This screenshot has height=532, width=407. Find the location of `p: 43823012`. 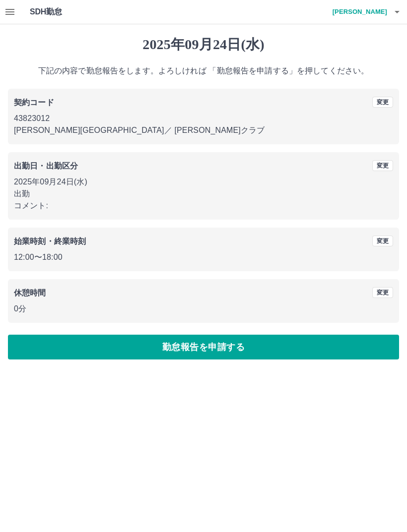

p: 43823012 is located at coordinates (204, 118).